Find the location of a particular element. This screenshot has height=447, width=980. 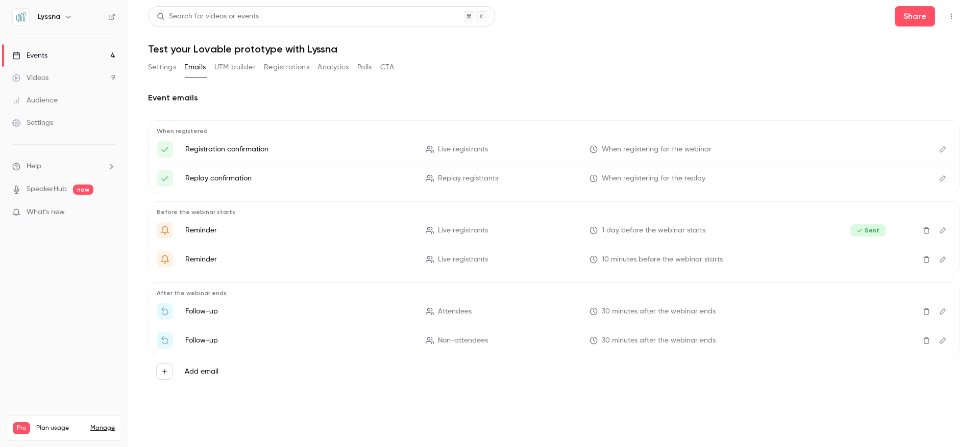

span: Plan usage is located at coordinates (61, 428).